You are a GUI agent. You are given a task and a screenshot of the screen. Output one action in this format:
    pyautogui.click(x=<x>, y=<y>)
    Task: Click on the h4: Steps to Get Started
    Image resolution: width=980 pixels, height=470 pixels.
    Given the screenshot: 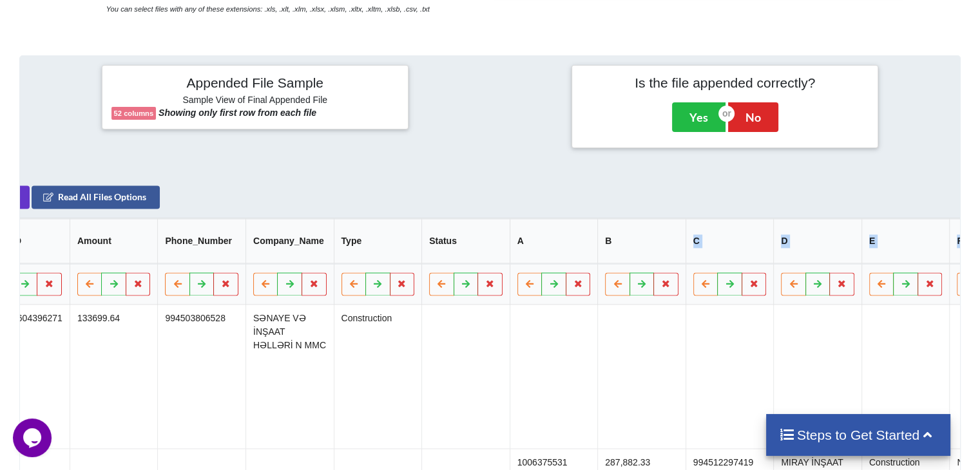 What is the action you would take?
    pyautogui.click(x=859, y=435)
    